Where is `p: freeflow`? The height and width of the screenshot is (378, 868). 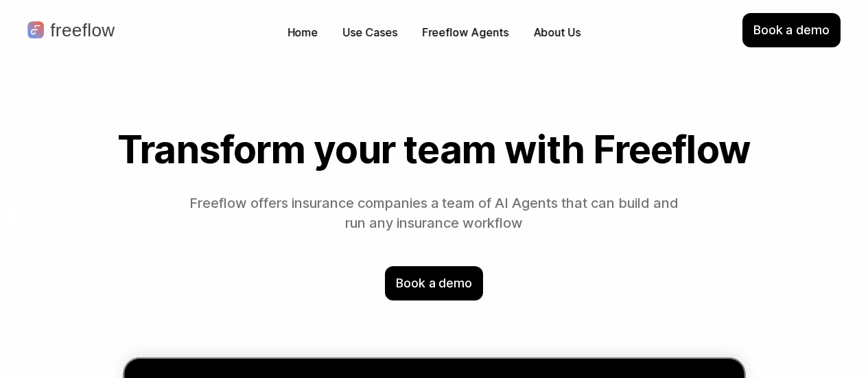
p: freeflow is located at coordinates (82, 30).